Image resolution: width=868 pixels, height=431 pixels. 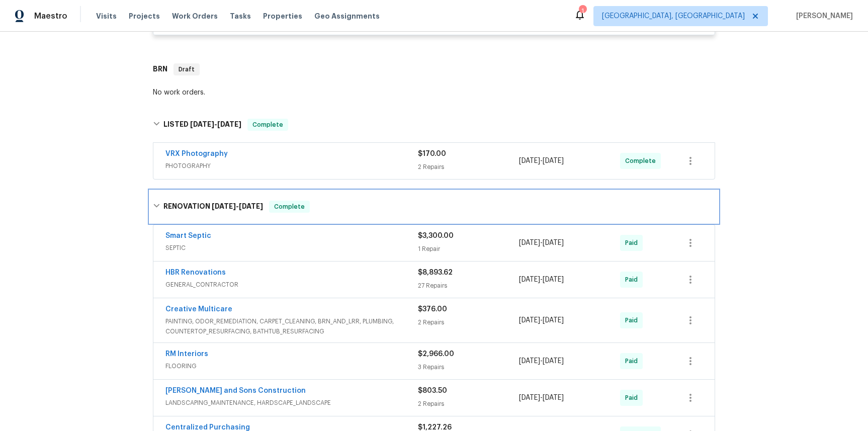 What do you see at coordinates (51, 16) in the screenshot?
I see `span: Maestro` at bounding box center [51, 16].